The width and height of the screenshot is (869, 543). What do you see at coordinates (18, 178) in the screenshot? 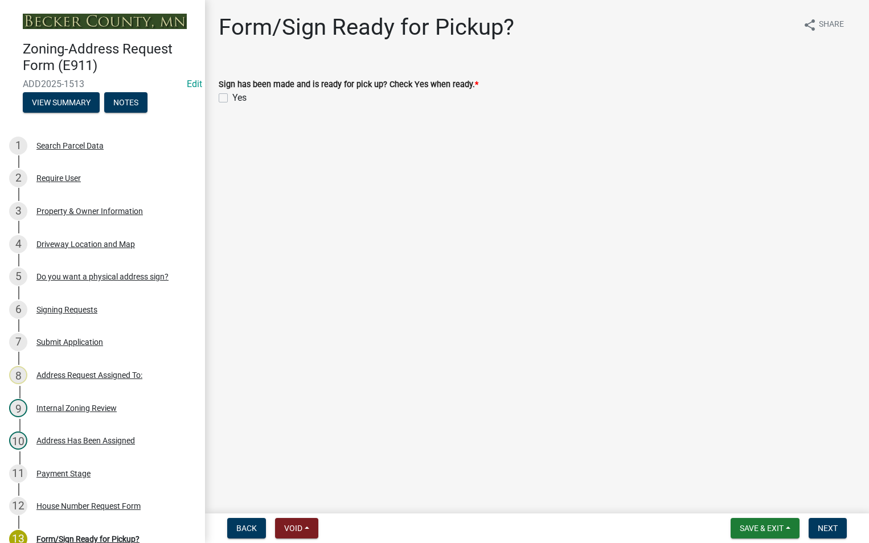
I see `div: 2` at bounding box center [18, 178].